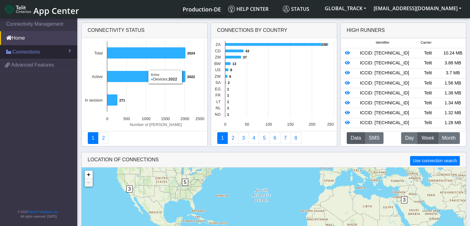 The height and width of the screenshot is (226, 470). Describe the element at coordinates (346, 8) in the screenshot. I see `button: GLOBAL_TRACK` at that location.